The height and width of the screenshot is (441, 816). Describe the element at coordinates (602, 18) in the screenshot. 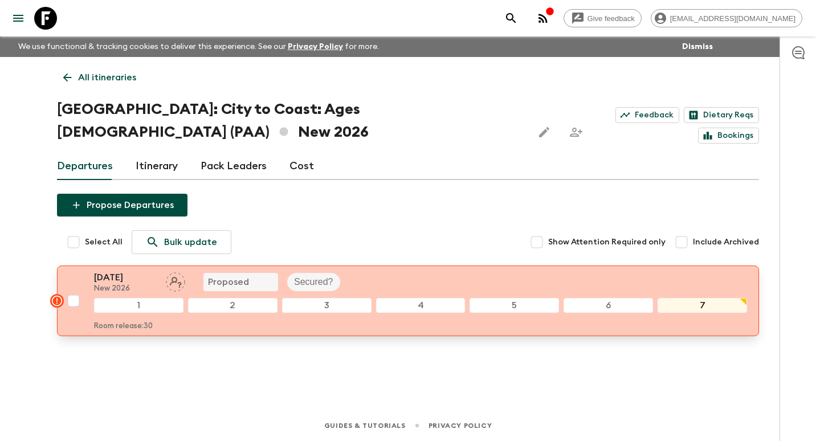

I see `a: Give feedback` at that location.